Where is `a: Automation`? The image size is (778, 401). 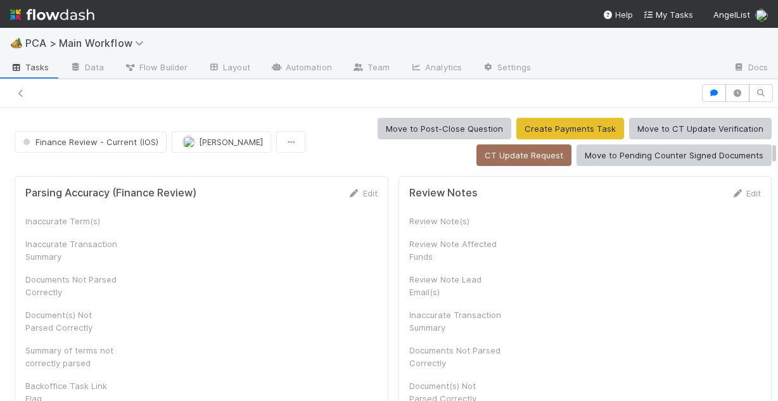
a: Automation is located at coordinates (301, 68).